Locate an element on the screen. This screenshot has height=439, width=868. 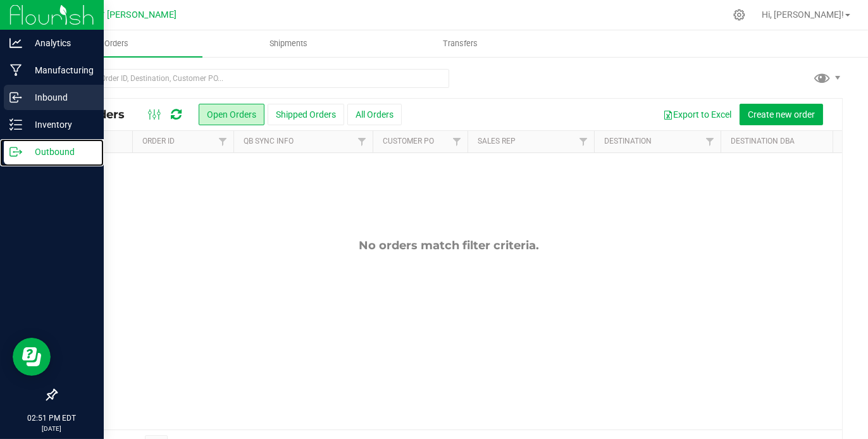
input: Search Order ID, Destination, Customer PO... is located at coordinates (252, 78).